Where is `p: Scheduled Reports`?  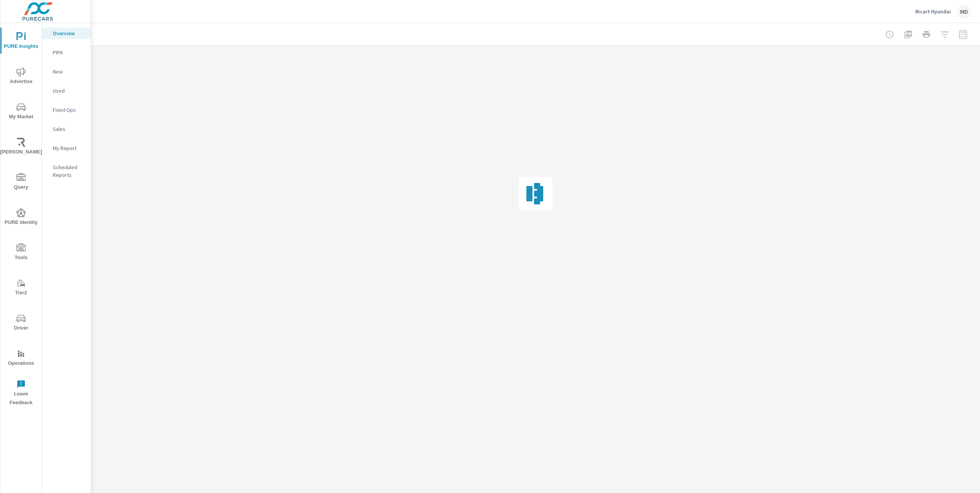
p: Scheduled Reports is located at coordinates (69, 171).